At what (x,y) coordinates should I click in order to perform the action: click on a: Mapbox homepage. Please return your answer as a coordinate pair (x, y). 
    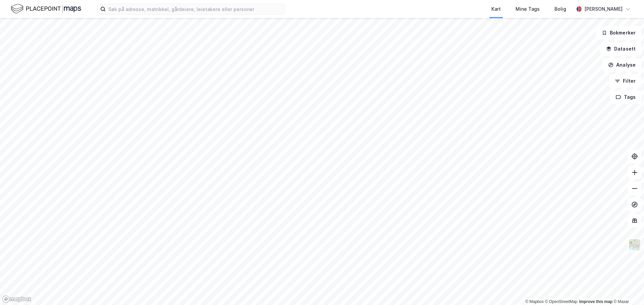
    Looking at the image, I should click on (17, 299).